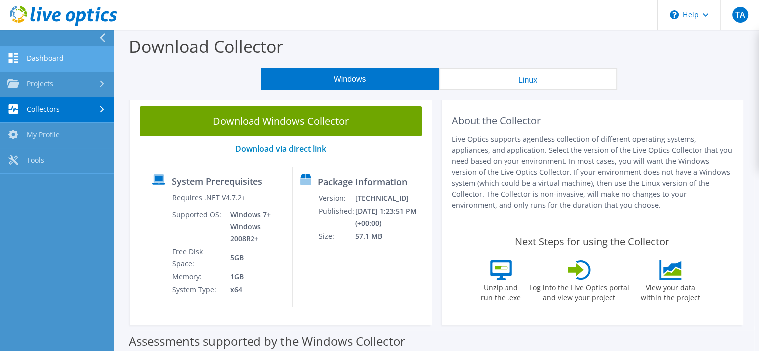 The width and height of the screenshot is (759, 351). What do you see at coordinates (253, 289) in the screenshot?
I see `td: x64` at bounding box center [253, 289].